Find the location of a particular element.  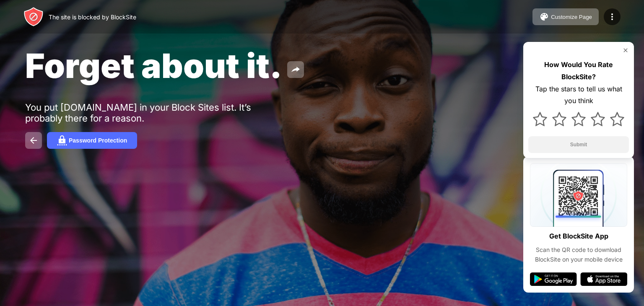

img: menu-icon.svg is located at coordinates (612, 16).